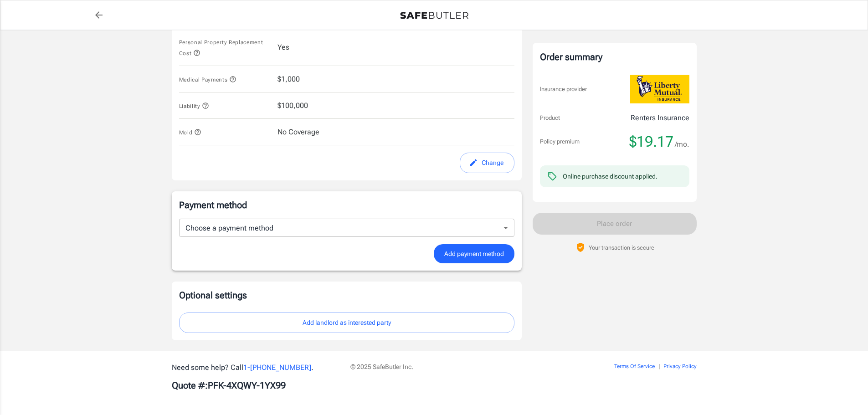 The height and width of the screenshot is (415, 868). What do you see at coordinates (347, 205) in the screenshot?
I see `p: Payment method` at bounding box center [347, 205].